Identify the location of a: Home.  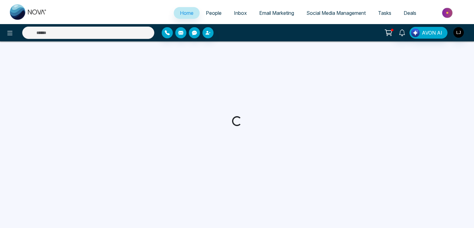
(187, 13).